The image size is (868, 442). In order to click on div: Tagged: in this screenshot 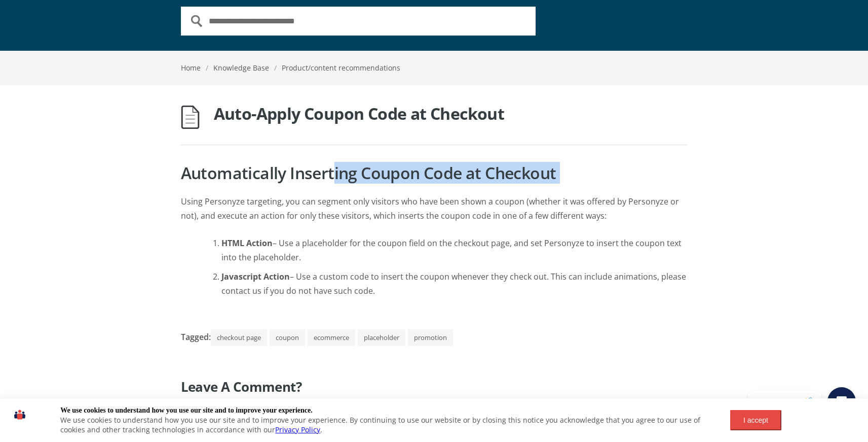, I will do `click(435, 340)`.